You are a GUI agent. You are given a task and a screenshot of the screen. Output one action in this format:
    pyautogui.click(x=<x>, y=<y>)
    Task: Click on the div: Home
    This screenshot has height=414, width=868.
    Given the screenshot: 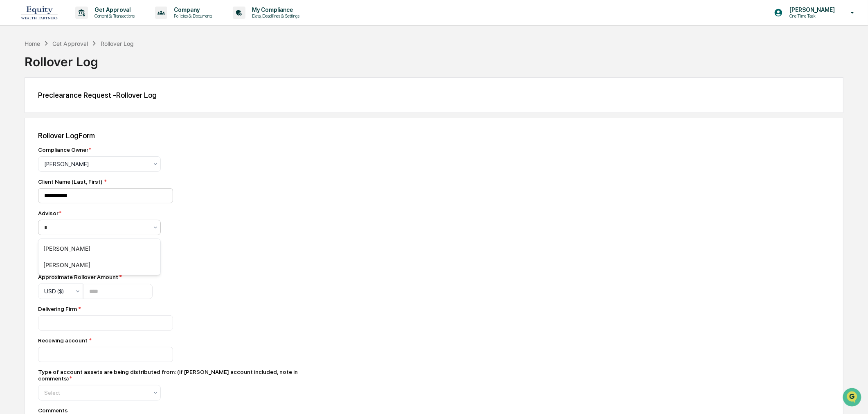 What is the action you would take?
    pyautogui.click(x=32, y=43)
    